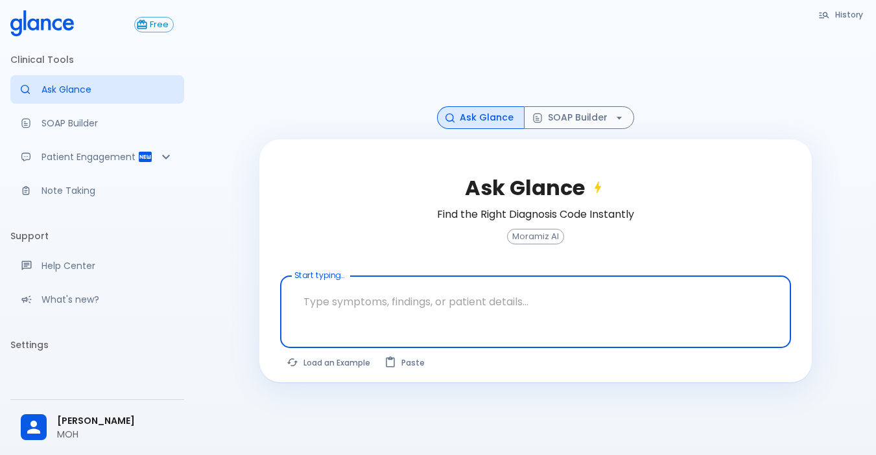 This screenshot has height=455, width=876. I want to click on h2: Ask Glance, so click(535, 188).